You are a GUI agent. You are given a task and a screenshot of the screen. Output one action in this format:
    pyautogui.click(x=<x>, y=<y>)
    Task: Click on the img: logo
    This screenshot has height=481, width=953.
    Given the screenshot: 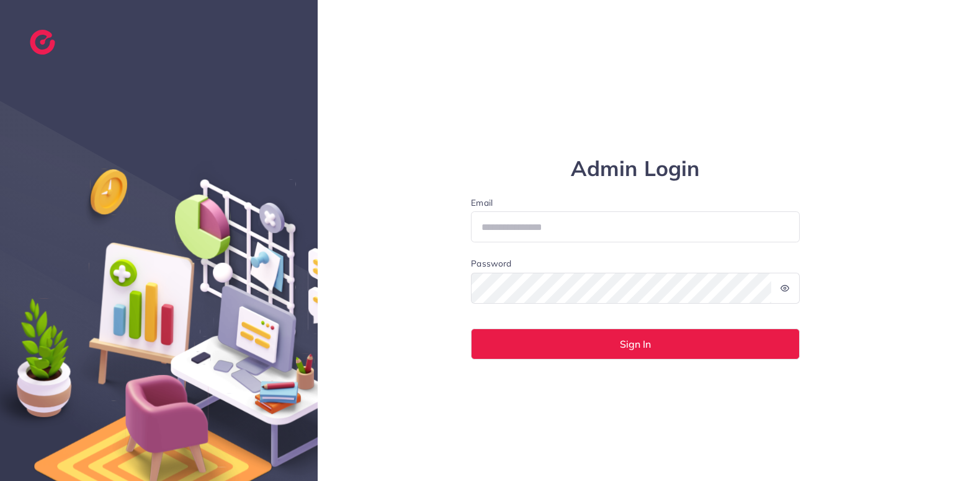 What is the action you would take?
    pyautogui.click(x=42, y=42)
    